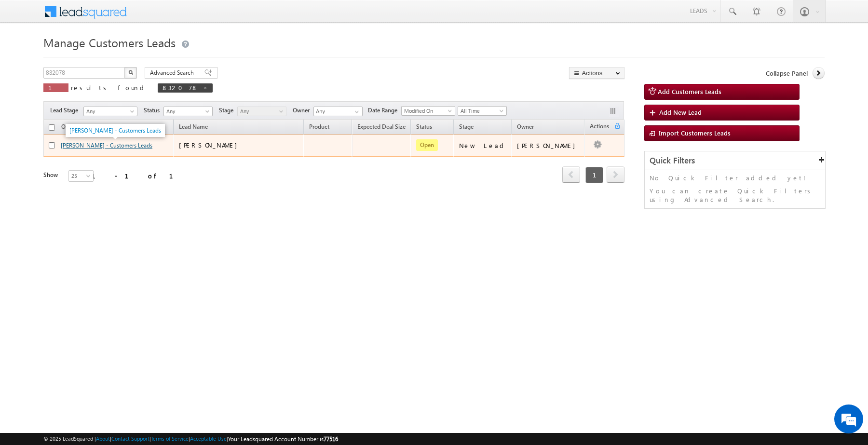 The image size is (868, 445). I want to click on a: Terms of Service, so click(170, 438).